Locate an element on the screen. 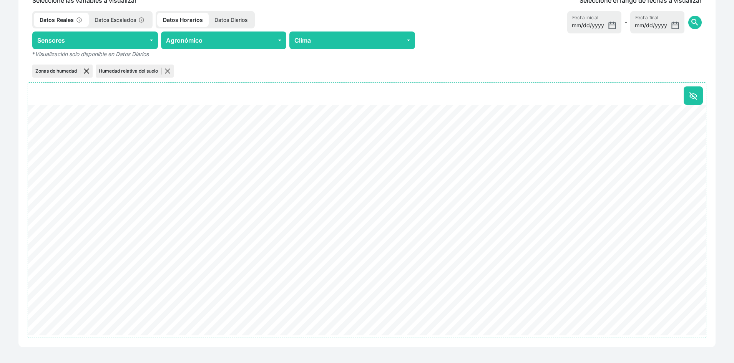 Image resolution: width=734 pixels, height=363 pixels. button: Ocultar todo is located at coordinates (693, 96).